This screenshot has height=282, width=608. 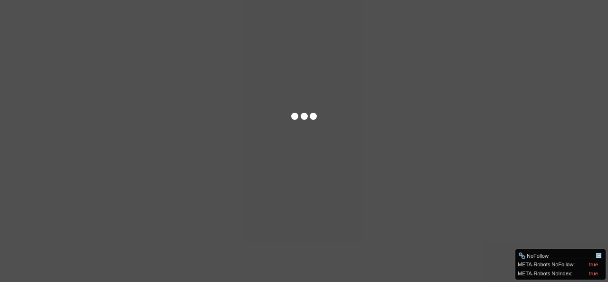 I want to click on div: Minimize, so click(x=599, y=255).